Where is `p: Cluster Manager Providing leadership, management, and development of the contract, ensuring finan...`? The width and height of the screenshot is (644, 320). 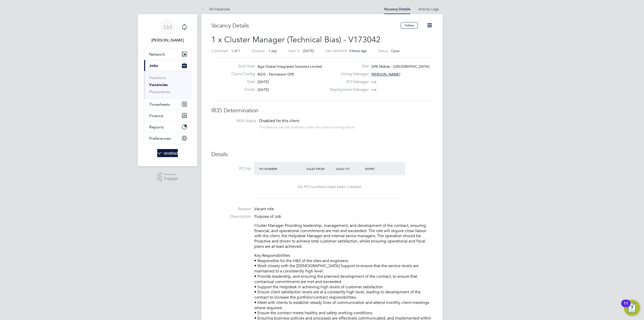
p: Cluster Manager Providing leadership, management, and development of the contract, ensuring finan... is located at coordinates (343, 236).